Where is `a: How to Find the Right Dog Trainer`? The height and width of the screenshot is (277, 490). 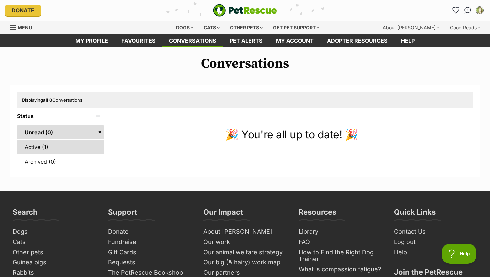 a: How to Find the Right Dog Trainer is located at coordinates (340, 256).